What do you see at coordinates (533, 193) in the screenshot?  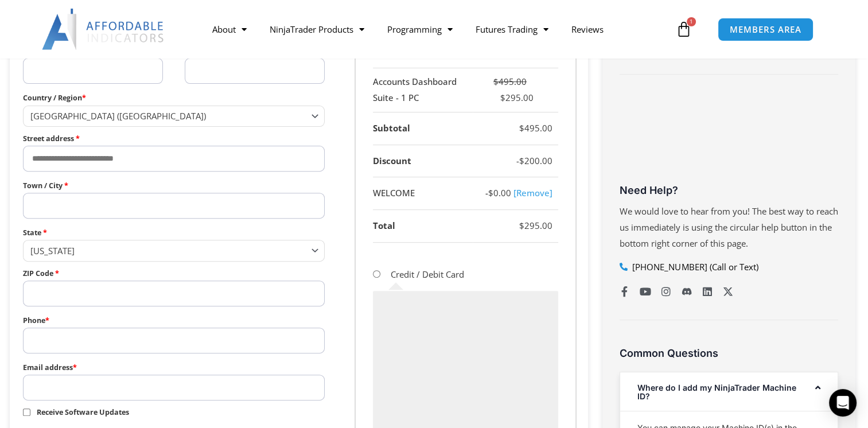 I see `a: Remove welcome coupon` at bounding box center [533, 193].